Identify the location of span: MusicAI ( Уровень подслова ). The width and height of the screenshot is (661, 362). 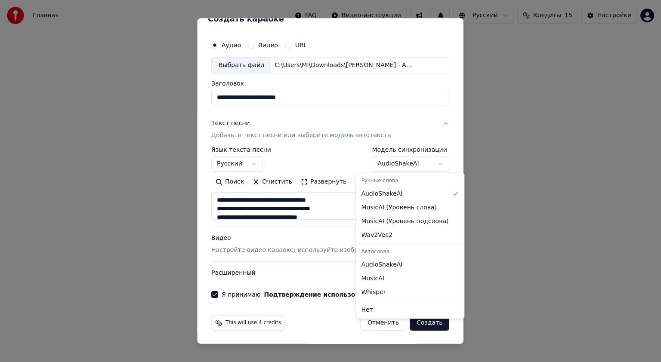
(404, 222).